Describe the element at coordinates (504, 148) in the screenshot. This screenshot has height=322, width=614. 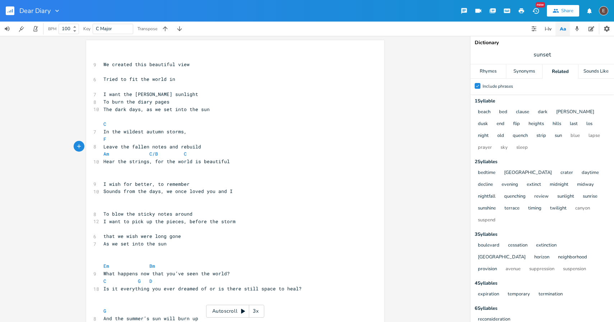
I see `button: sky` at that location.